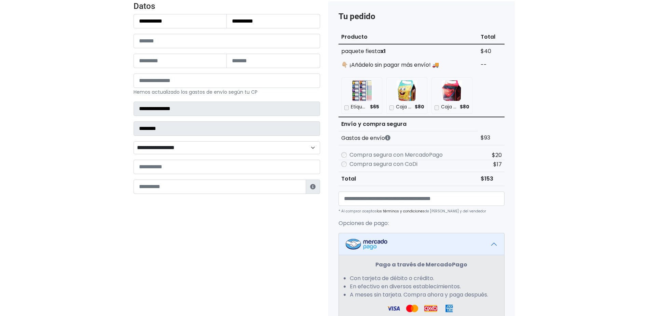  What do you see at coordinates (497, 155) in the screenshot?
I see `span: $20` at bounding box center [497, 155].